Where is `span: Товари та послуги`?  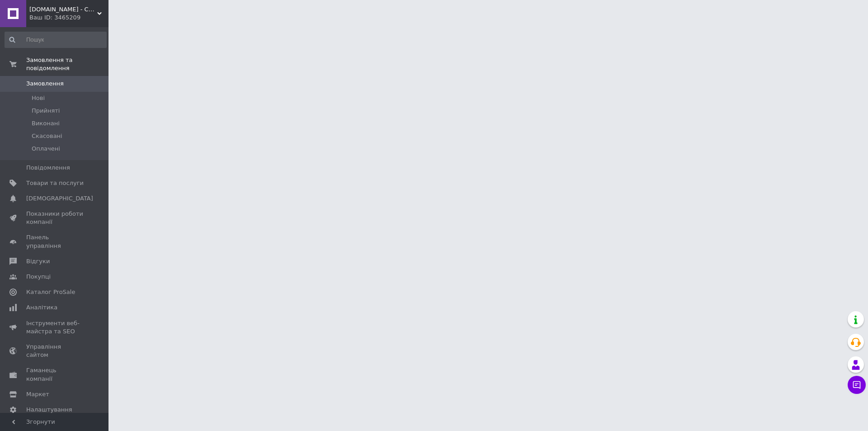
span: Товари та послуги is located at coordinates (55, 183).